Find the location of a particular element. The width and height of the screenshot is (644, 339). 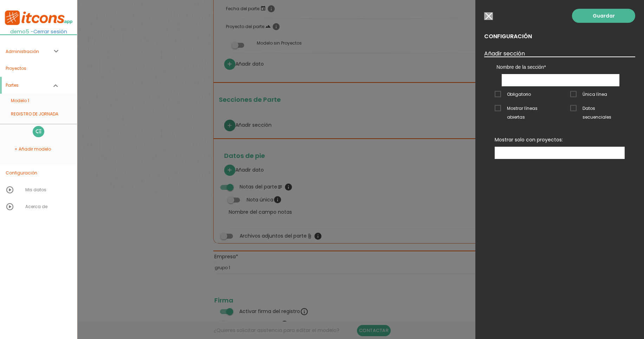

input: Mostrar solo con proyectos: is located at coordinates (499, 152).